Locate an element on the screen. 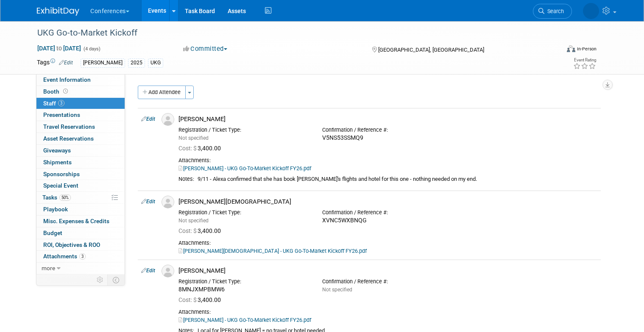  img: Format-Inperson.png is located at coordinates (571, 49).